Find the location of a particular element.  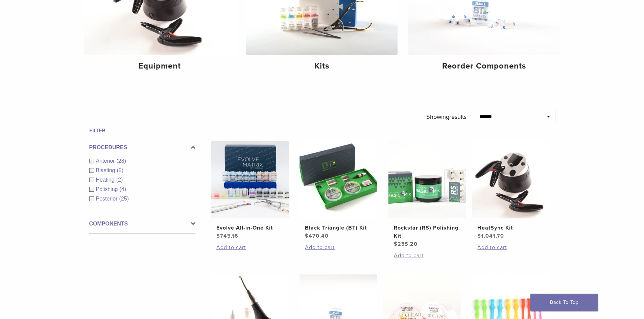

span: Polishing is located at coordinates (108, 189).